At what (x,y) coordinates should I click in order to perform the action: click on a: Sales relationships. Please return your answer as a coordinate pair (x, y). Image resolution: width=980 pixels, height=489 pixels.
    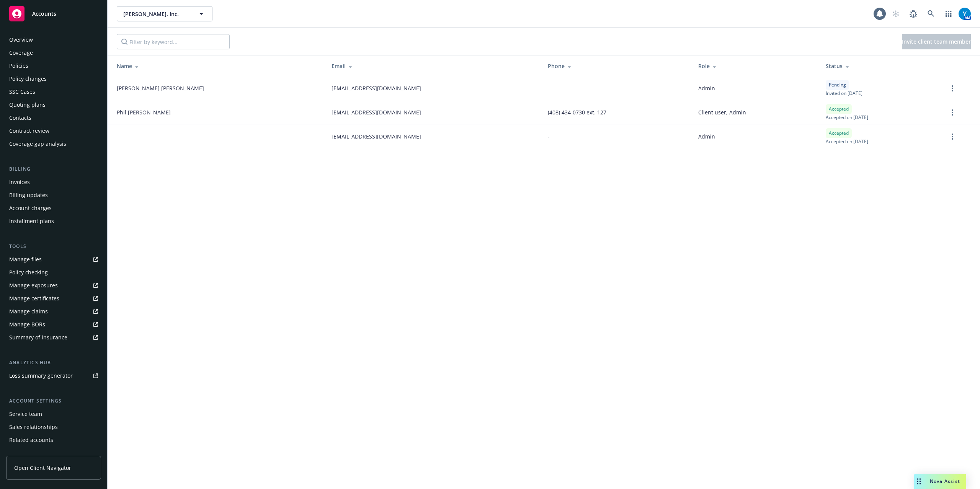
    Looking at the image, I should click on (54, 427).